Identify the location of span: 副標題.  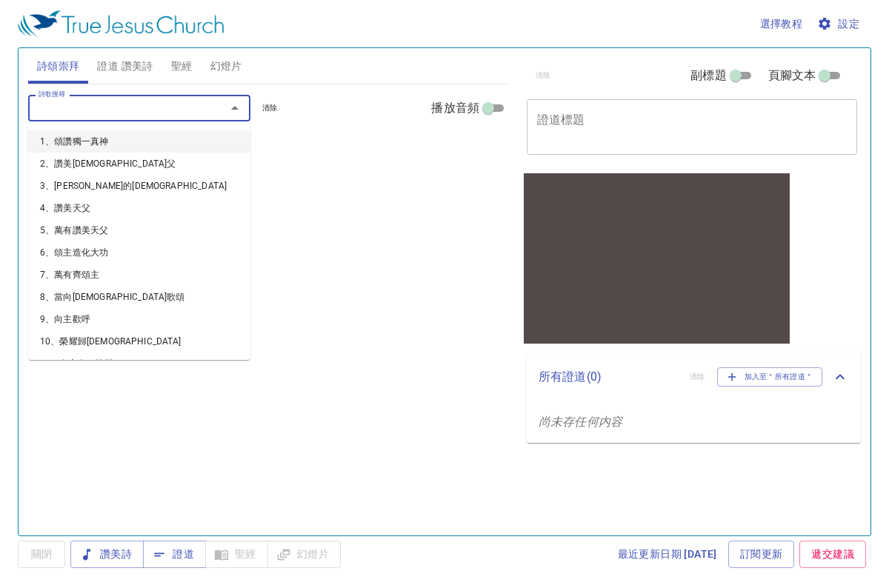
(708, 75).